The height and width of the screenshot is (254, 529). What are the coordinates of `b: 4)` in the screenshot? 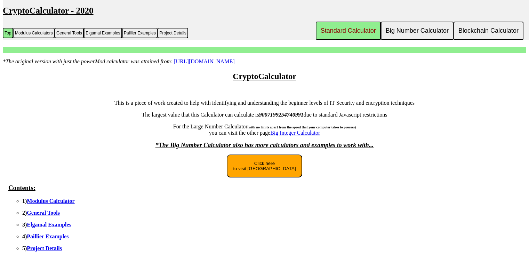 It's located at (45, 236).